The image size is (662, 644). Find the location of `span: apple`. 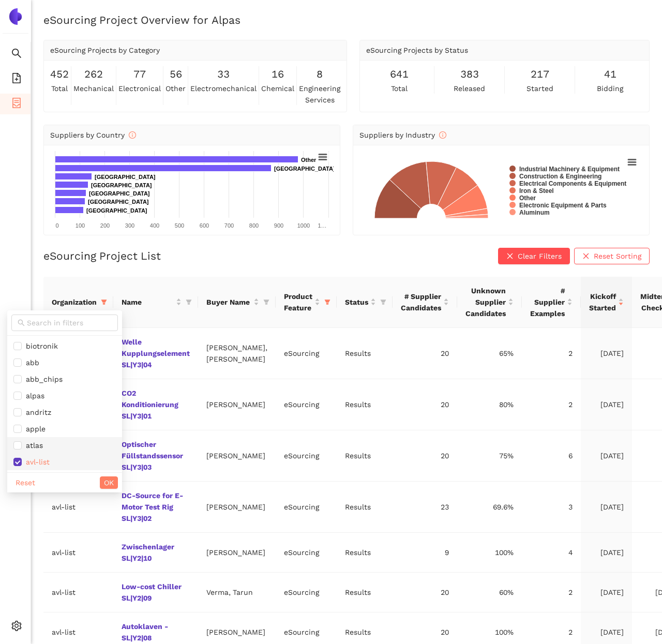

span: apple is located at coordinates (33, 429).